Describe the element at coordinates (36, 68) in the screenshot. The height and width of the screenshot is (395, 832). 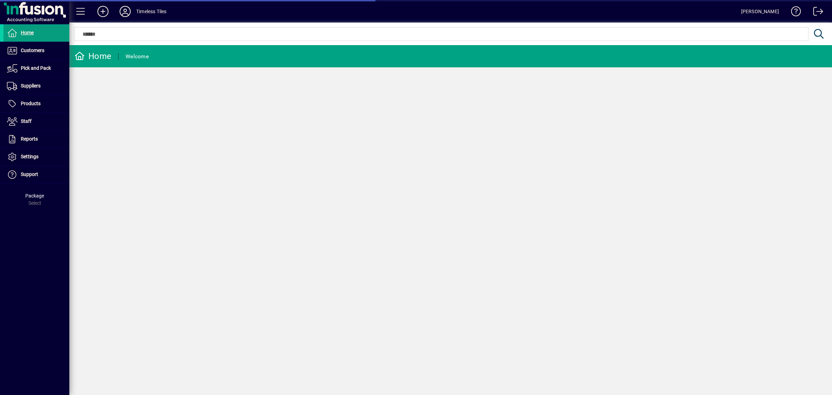
I see `span: Pick and Pack` at that location.